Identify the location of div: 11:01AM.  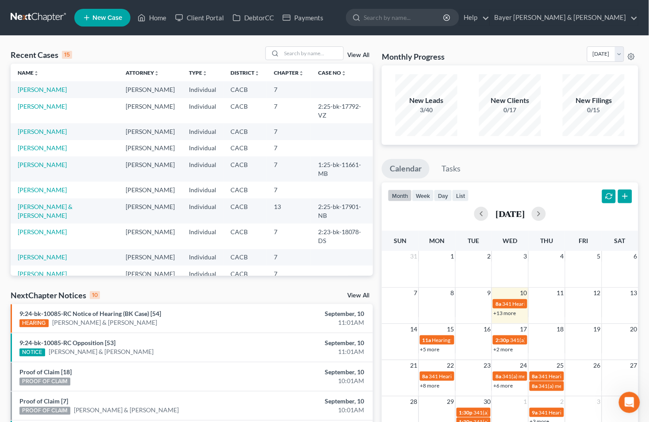
(310, 323).